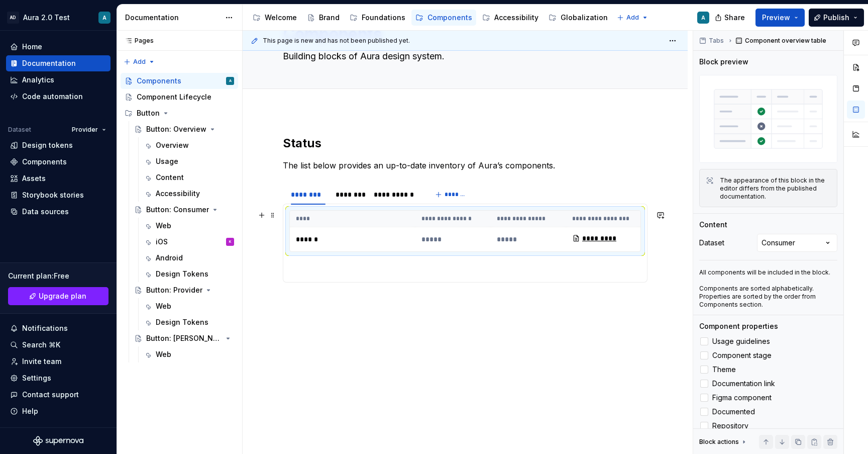 The height and width of the screenshot is (454, 868). I want to click on div: Component properties, so click(739, 327).